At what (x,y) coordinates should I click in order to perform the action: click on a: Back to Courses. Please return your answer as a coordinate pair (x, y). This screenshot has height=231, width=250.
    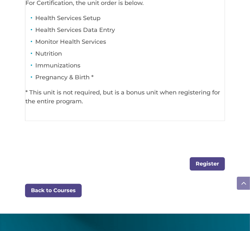
    Looking at the image, I should click on (53, 190).